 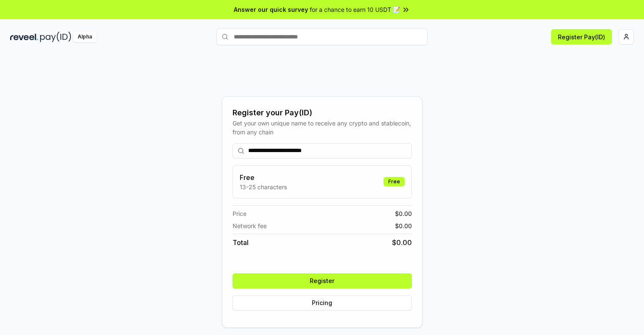 I want to click on button: Register, so click(x=322, y=281).